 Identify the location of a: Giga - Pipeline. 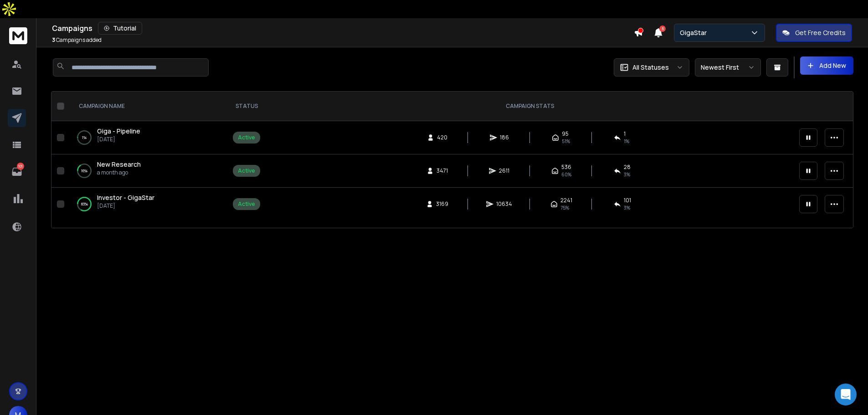
(119, 131).